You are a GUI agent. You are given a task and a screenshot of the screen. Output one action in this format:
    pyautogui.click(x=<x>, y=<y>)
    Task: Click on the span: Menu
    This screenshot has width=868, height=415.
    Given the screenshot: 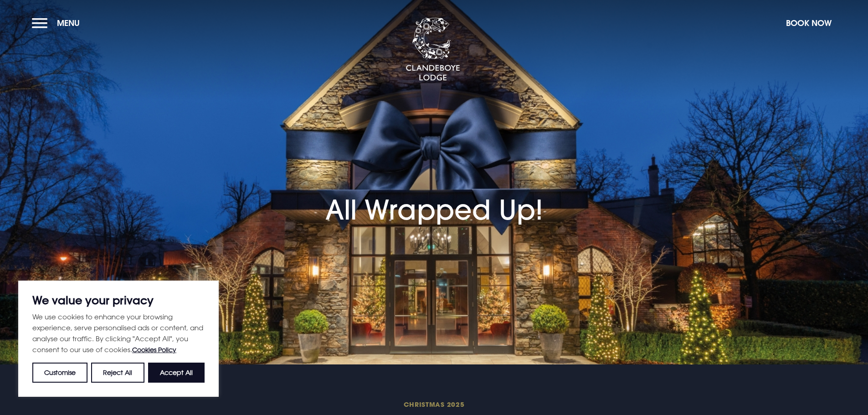 What is the action you would take?
    pyautogui.click(x=68, y=23)
    